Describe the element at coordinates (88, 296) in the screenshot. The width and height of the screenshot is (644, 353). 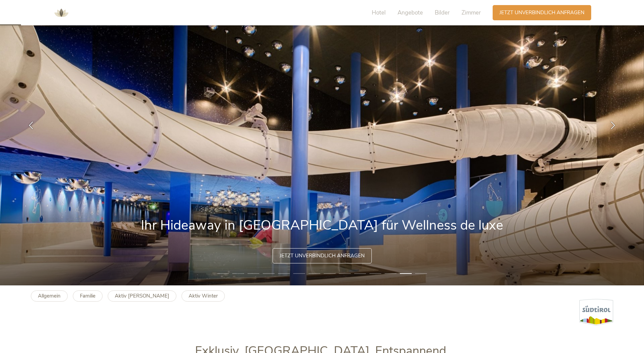
I see `b: Familie` at that location.